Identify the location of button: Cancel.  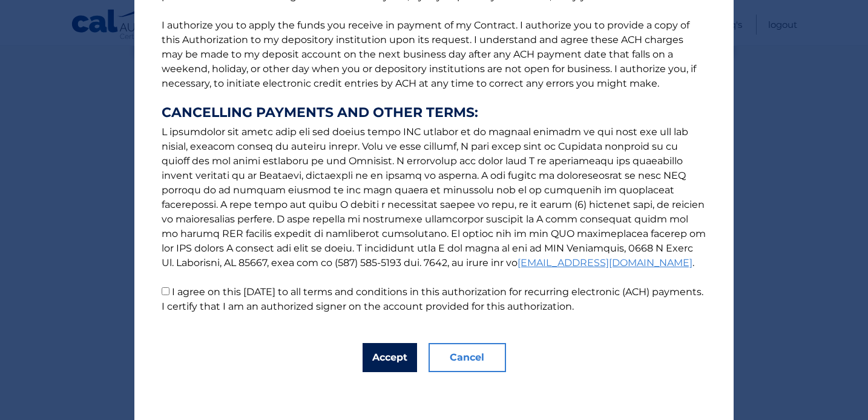
(467, 358).